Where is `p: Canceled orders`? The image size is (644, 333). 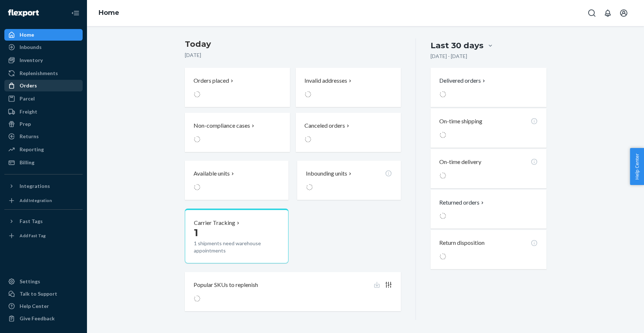
p: Canceled orders is located at coordinates (325, 125).